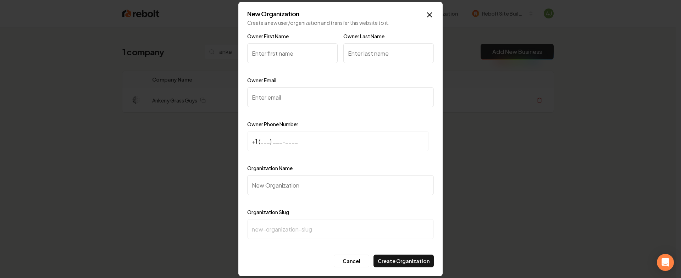 The image size is (681, 278). What do you see at coordinates (340, 23) in the screenshot?
I see `p: Create a new user/organization and transfer this website to it.` at bounding box center [340, 23].